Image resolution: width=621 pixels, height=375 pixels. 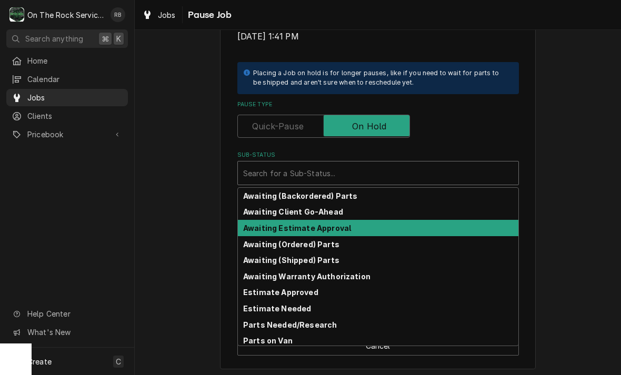 What do you see at coordinates (378, 37) in the screenshot?
I see `span: Last Started/Resumed On` at bounding box center [378, 37].